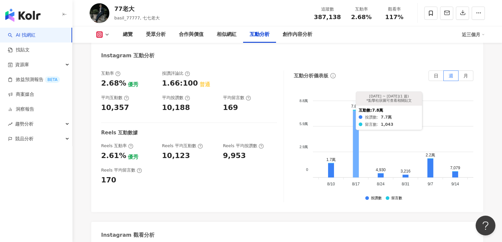 This screenshot has width=502, height=242. I want to click on span: 2.68%, so click(361, 17).